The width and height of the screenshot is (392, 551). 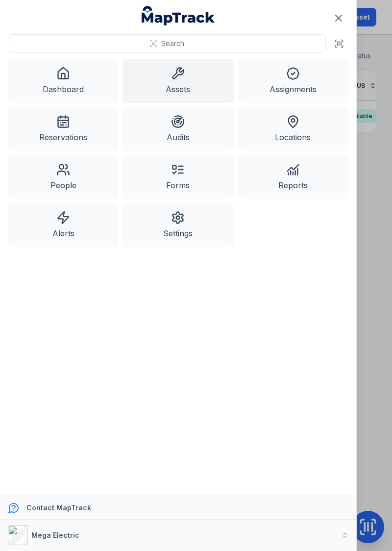 What do you see at coordinates (63, 81) in the screenshot?
I see `a: Dashboard` at bounding box center [63, 81].